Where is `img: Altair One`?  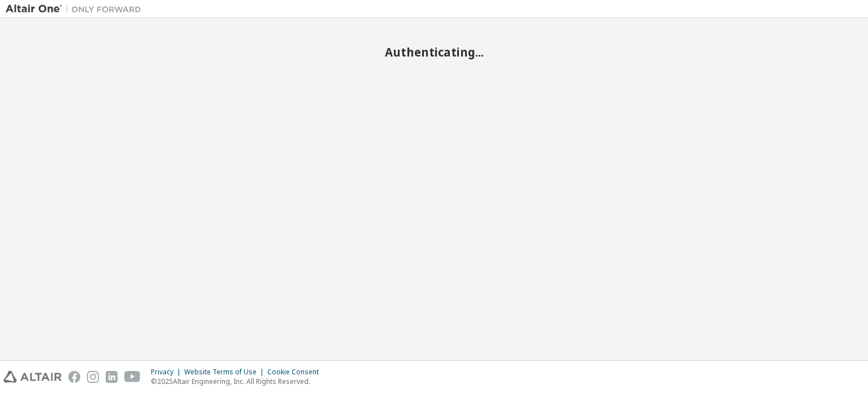 img: Altair One is located at coordinates (76, 9).